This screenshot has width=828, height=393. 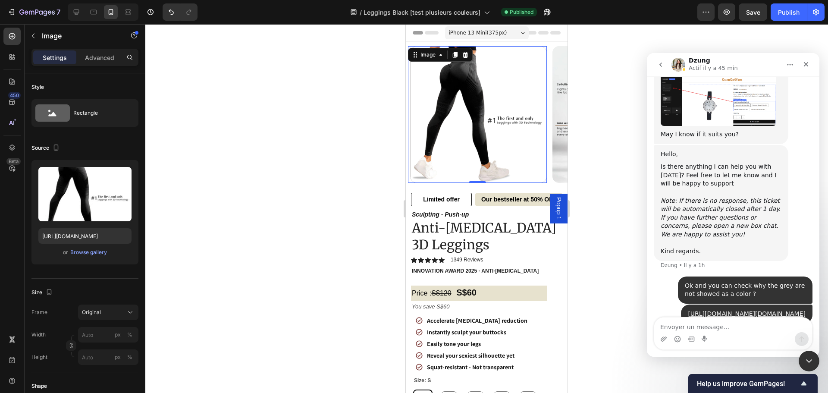 I want to click on button: Accueil, so click(x=143, y=12).